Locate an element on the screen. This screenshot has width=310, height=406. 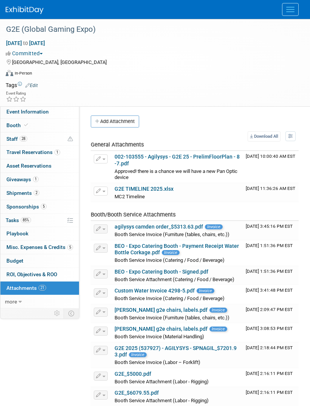
a: Attachments21 is located at coordinates (40, 288).